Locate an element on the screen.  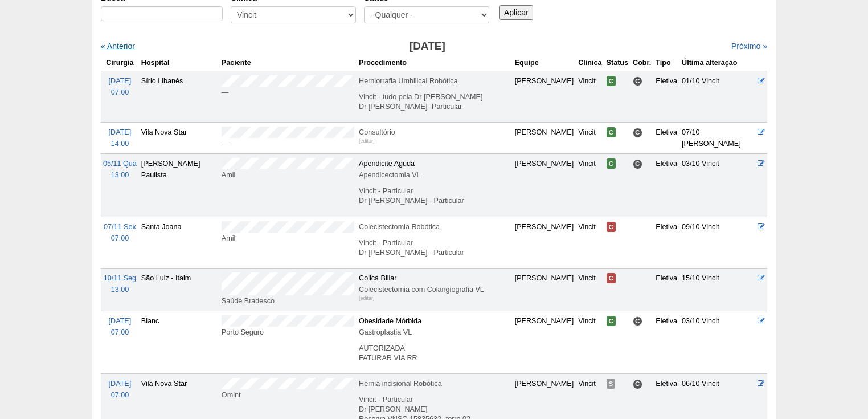
input: Aplicar is located at coordinates (516, 13).